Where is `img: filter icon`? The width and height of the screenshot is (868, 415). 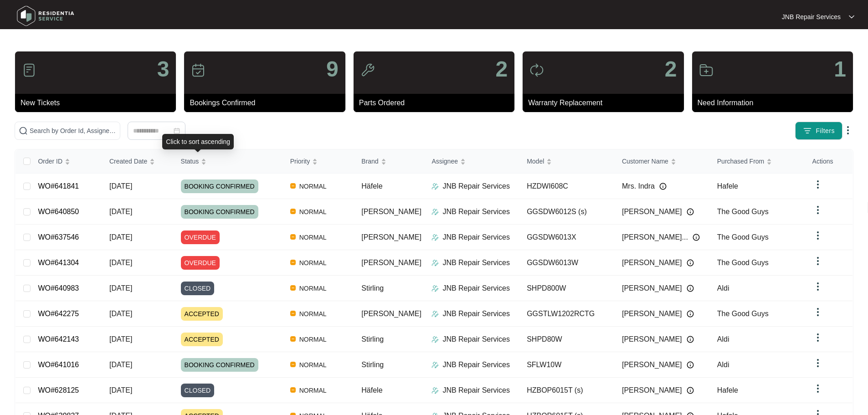
img: filter icon is located at coordinates (808, 131).